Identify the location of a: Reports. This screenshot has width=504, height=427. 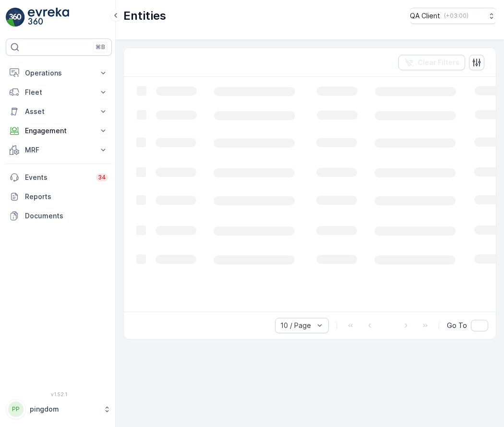
(59, 197).